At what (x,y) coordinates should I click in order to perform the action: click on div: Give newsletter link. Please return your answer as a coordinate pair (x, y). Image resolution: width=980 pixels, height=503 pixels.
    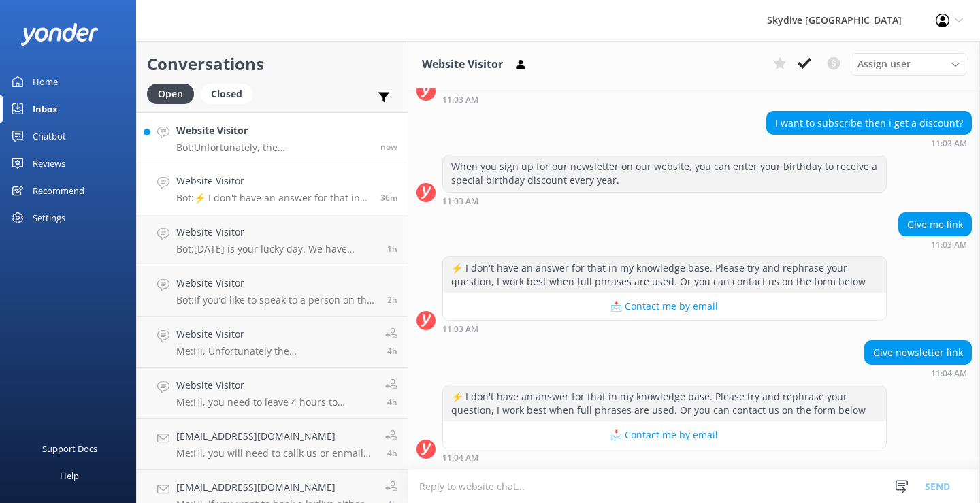
    Looking at the image, I should click on (918, 353).